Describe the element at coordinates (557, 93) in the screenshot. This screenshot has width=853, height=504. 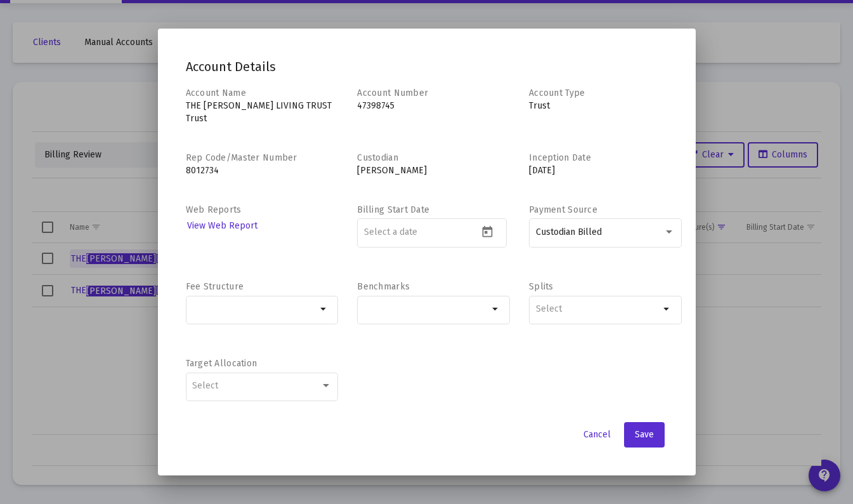
I see `label: Account Type` at that location.